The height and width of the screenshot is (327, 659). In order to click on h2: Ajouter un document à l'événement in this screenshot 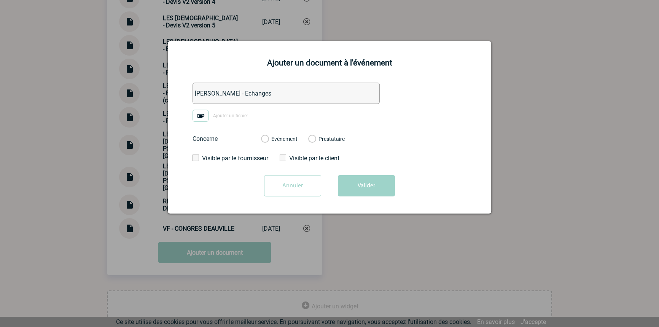, I will do `click(329, 63)`.